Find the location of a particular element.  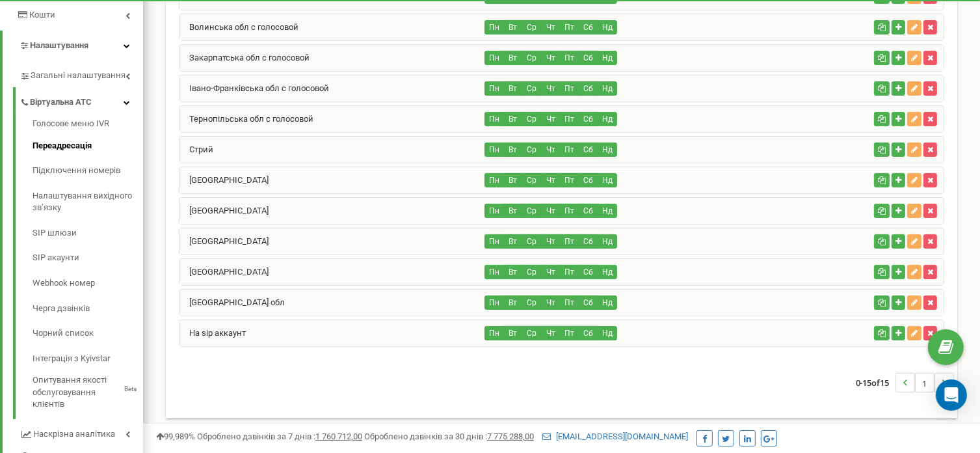

span: 99,989% is located at coordinates (175, 436).